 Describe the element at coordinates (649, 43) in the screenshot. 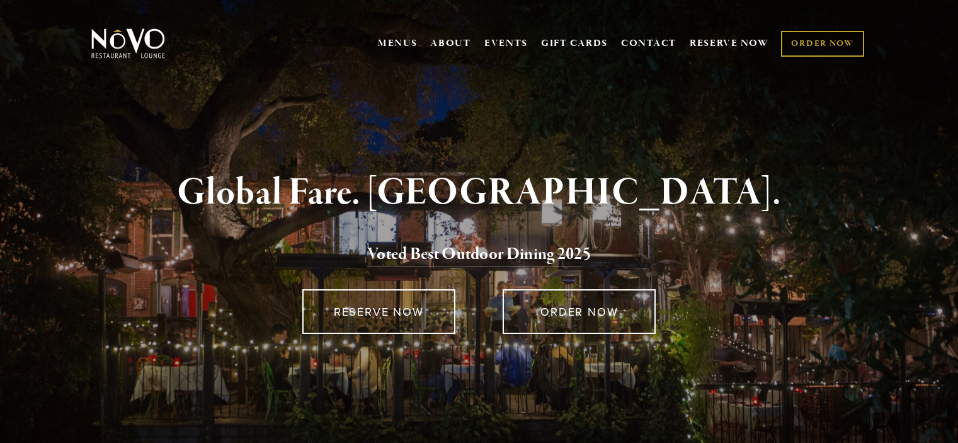

I see `a: CONTACT` at that location.